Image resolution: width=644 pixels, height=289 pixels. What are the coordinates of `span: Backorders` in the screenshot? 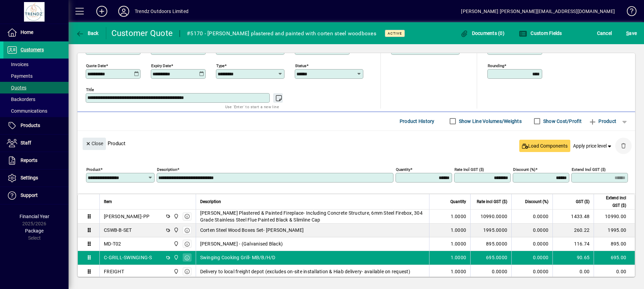 It's located at (21, 99).